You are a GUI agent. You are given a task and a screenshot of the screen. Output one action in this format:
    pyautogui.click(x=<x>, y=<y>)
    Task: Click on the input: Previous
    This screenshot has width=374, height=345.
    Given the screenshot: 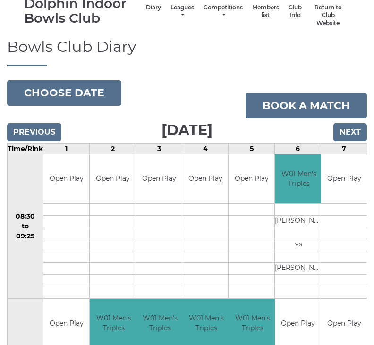 What is the action you would take?
    pyautogui.click(x=34, y=133)
    